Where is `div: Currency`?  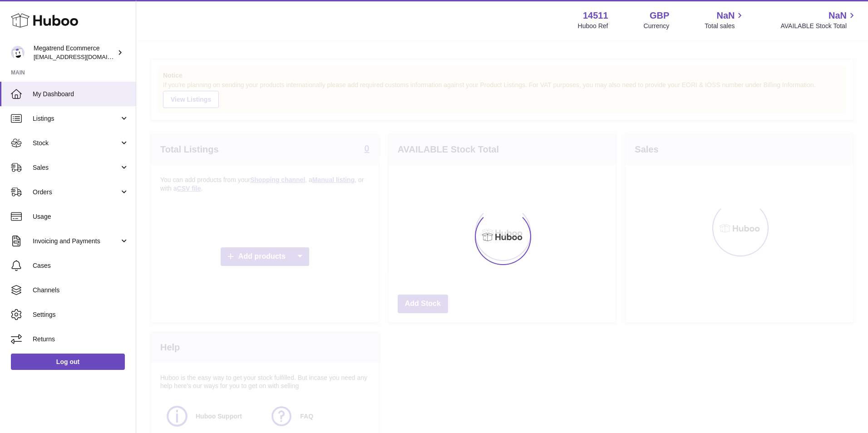
div: Currency is located at coordinates (657, 26).